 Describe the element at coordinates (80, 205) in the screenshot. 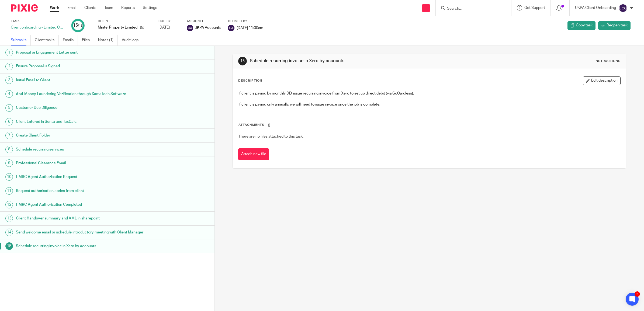

I see `h1: HMRC Agent Authorisation Completed` at that location.